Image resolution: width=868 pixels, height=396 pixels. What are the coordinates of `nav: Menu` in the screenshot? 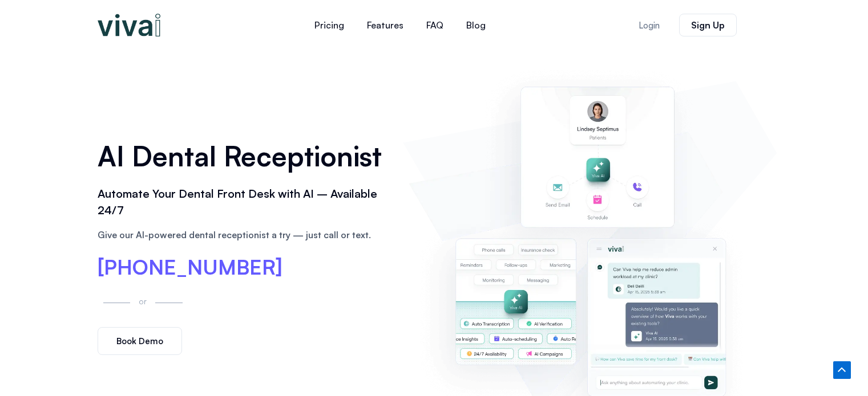 It's located at (400, 25).